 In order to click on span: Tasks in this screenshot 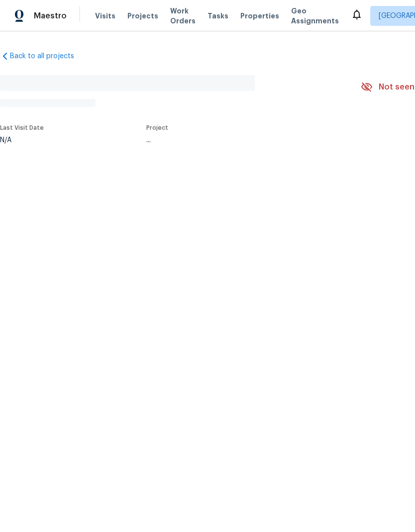, I will do `click(218, 16)`.